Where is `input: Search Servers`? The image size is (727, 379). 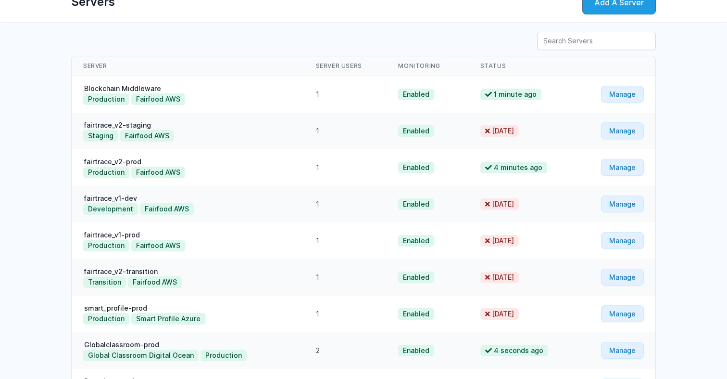 input: Search Servers is located at coordinates (597, 41).